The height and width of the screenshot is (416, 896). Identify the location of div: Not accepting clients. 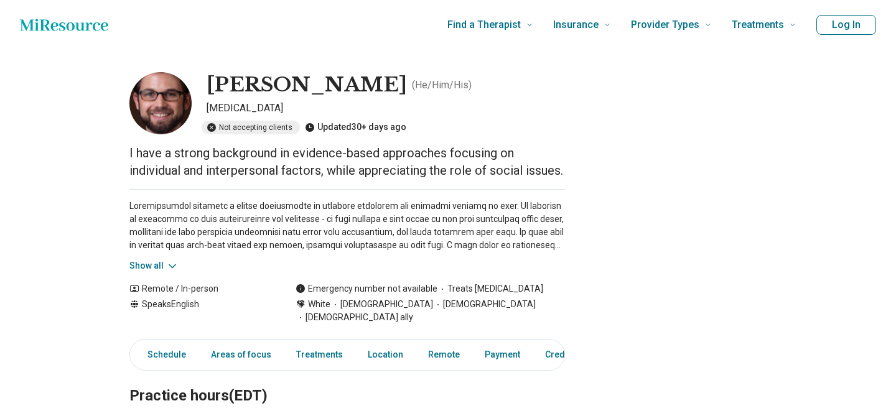
(251, 128).